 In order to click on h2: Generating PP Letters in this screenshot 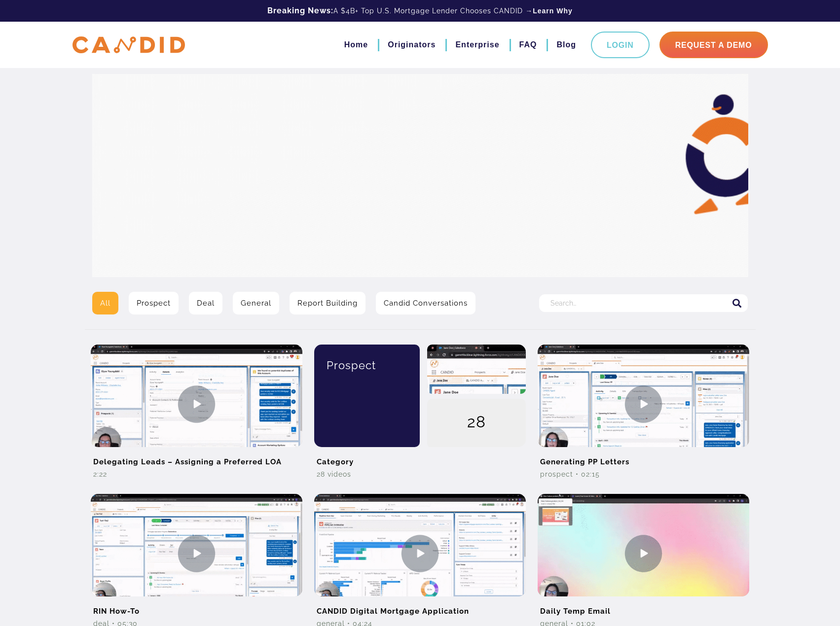, I will do `click(643, 458)`.